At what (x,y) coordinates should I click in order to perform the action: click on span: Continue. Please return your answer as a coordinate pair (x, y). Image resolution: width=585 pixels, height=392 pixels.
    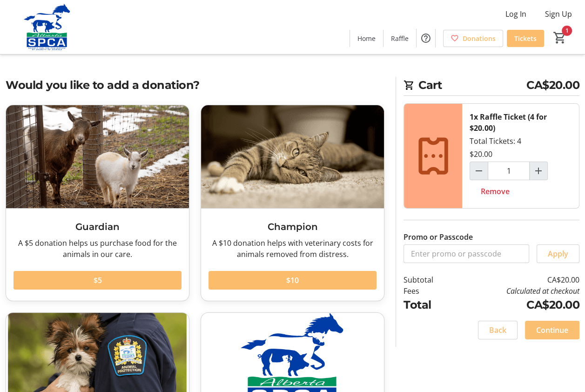
    Looking at the image, I should click on (552, 330).